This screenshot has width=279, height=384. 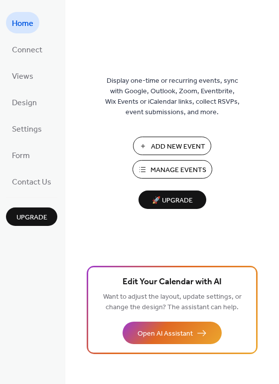 I want to click on span: Add New Event, so click(x=178, y=146).